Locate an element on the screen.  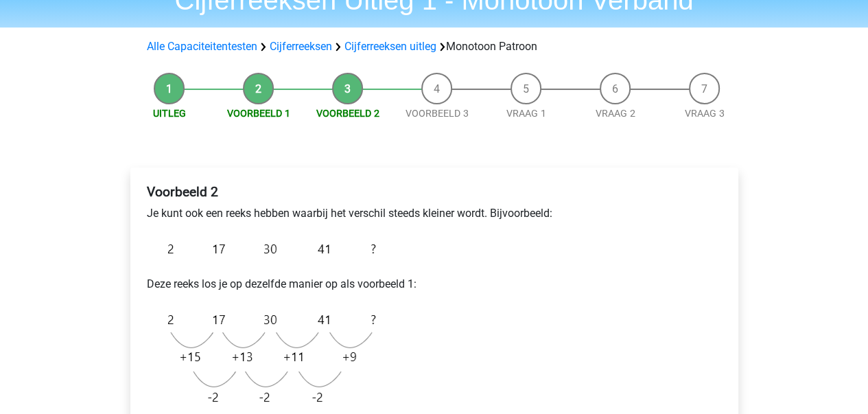
a: Alle Capaciteitentesten is located at coordinates (202, 46).